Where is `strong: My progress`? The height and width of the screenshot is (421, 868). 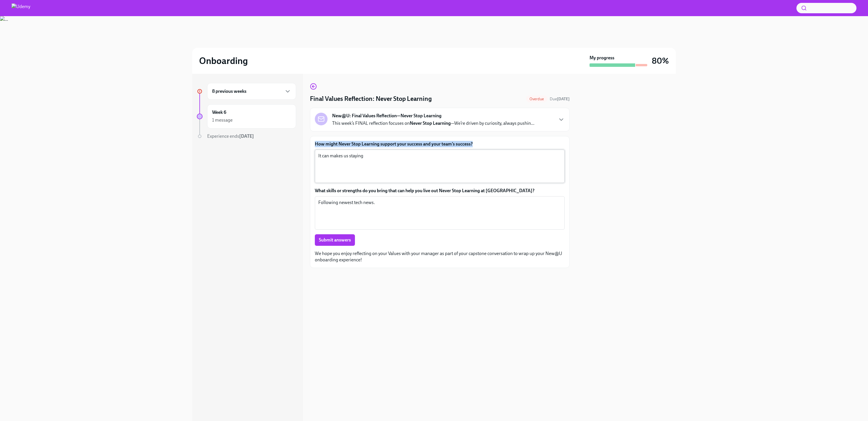 strong: My progress is located at coordinates (602, 58).